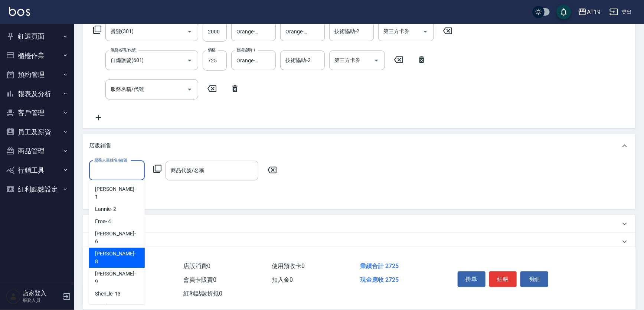 The width and height of the screenshot is (644, 310). I want to click on button: 釘選頁面, so click(37, 36).